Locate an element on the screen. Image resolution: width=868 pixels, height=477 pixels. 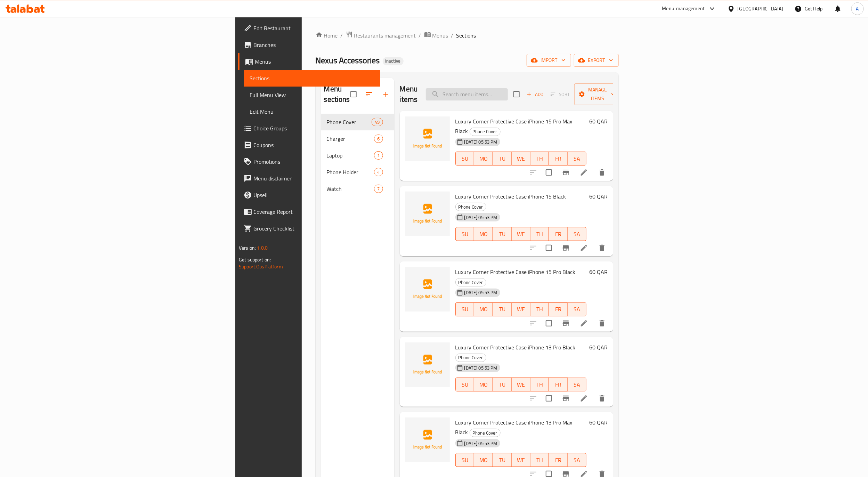
div: Inactive is located at coordinates (393, 61).